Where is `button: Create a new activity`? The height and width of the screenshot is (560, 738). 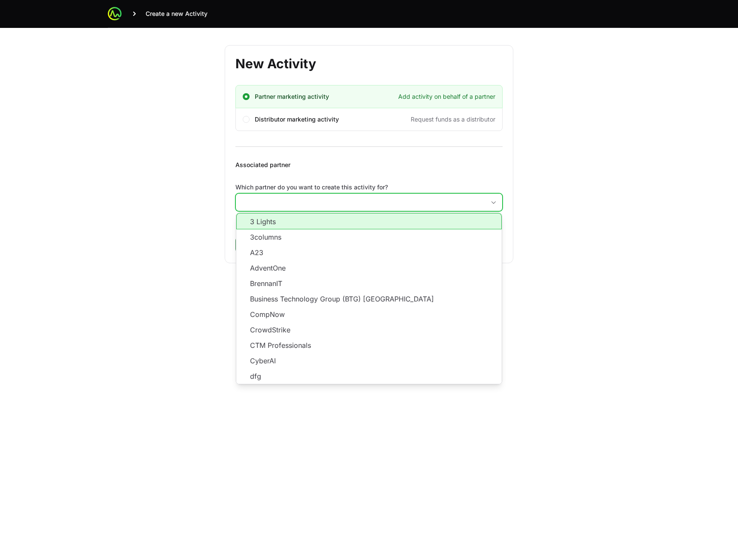 button: Create a new activity is located at coordinates (271, 245).